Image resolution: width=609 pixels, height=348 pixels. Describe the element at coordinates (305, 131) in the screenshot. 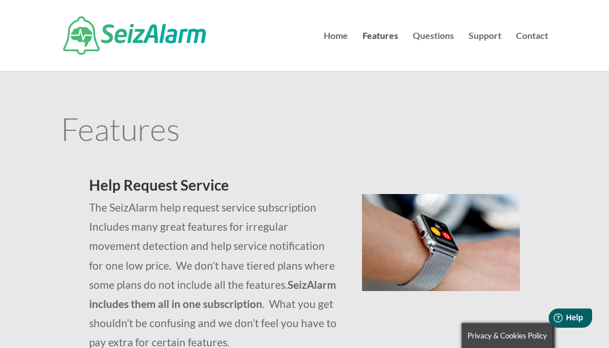

I see `h1: Features` at that location.